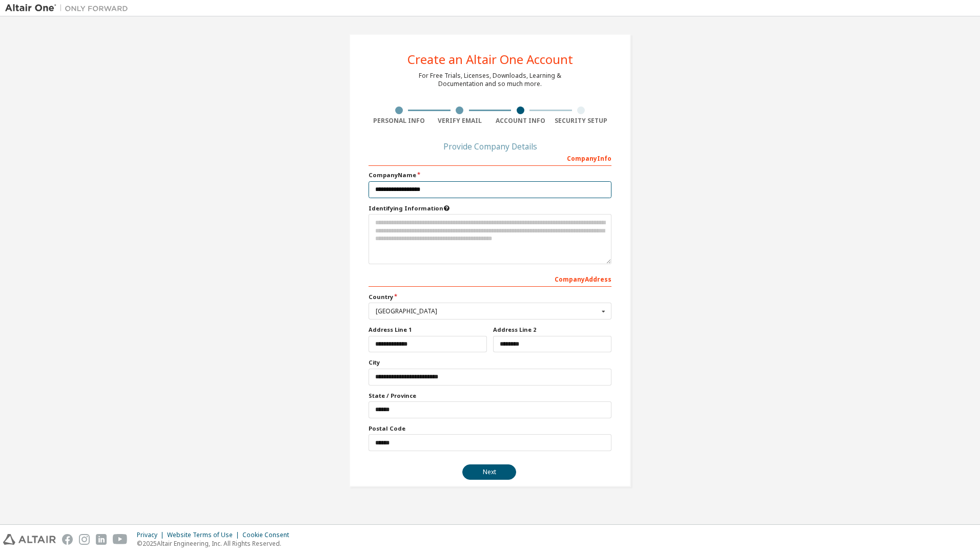  What do you see at coordinates (490, 429) in the screenshot?
I see `label: Postal Code` at bounding box center [490, 429].